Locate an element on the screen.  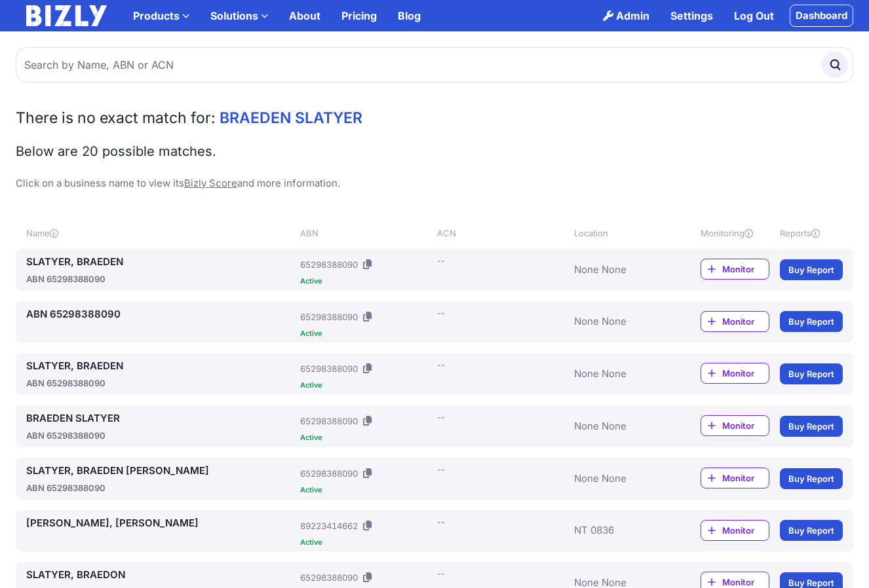
div: Reports is located at coordinates (811, 233).